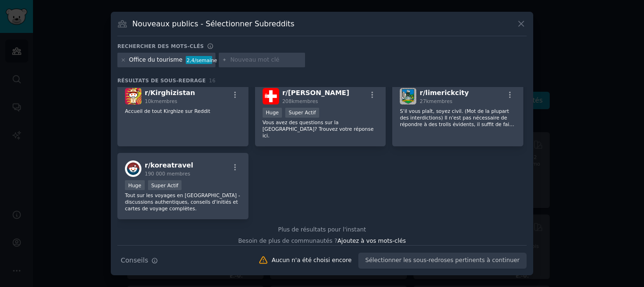 The image size is (644, 287). Describe the element at coordinates (169, 165) in the screenshot. I see `span: r/koreatravel` at that location.